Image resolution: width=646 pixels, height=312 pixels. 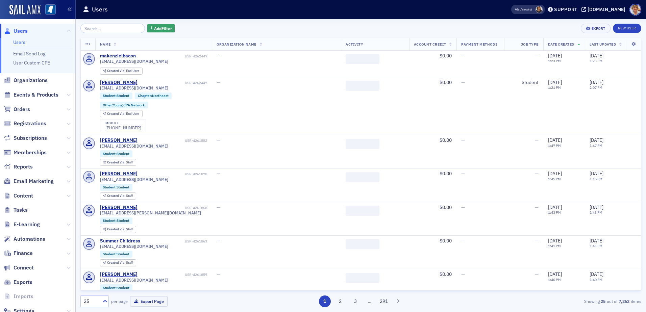 What do you see at coordinates (21, 31) in the screenshot?
I see `span: Users` at bounding box center [21, 31].